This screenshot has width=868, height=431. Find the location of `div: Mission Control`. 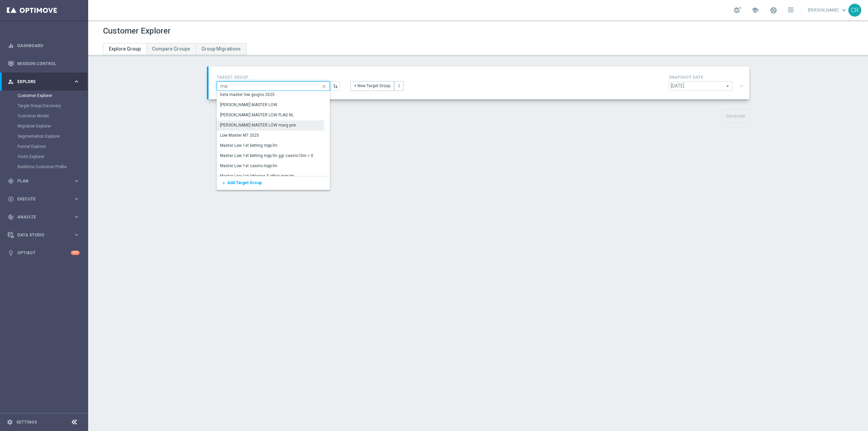

div: Mission Control is located at coordinates (43, 64).